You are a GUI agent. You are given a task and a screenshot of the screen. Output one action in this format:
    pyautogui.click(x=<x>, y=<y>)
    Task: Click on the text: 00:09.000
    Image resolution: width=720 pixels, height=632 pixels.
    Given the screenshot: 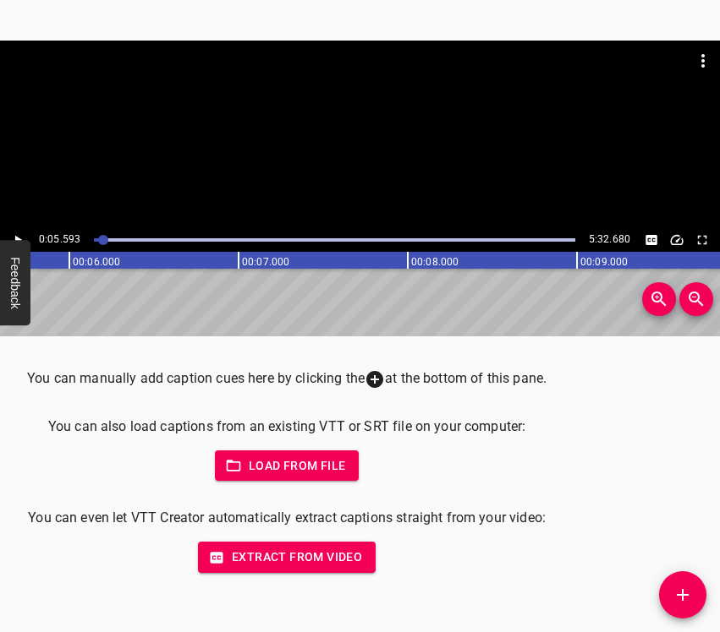 What is the action you would take?
    pyautogui.click(x=604, y=262)
    